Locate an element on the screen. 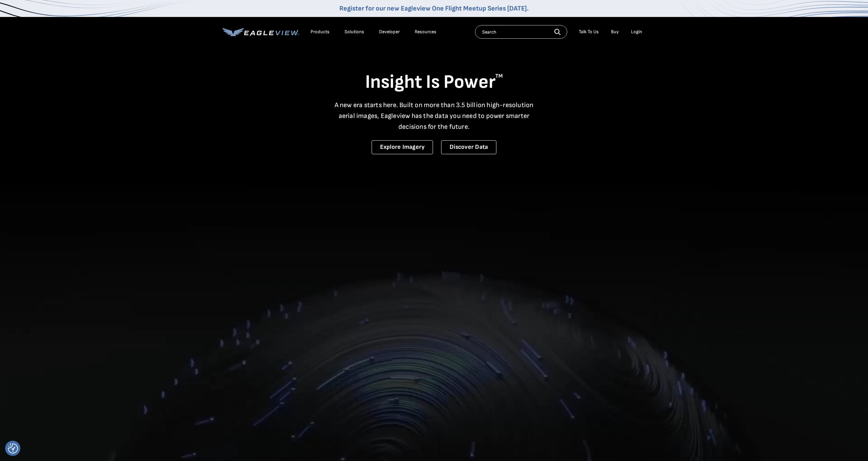  input: Search is located at coordinates (521, 32).